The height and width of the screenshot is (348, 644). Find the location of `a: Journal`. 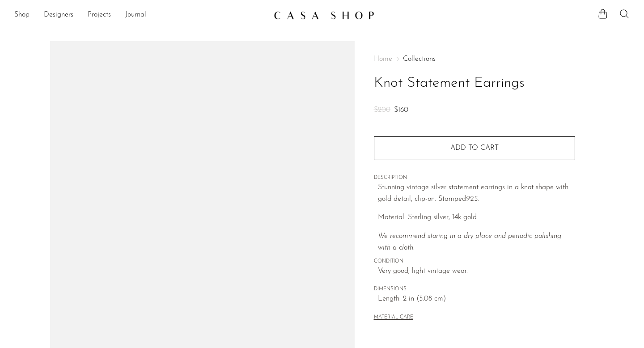

a: Journal is located at coordinates (136, 15).